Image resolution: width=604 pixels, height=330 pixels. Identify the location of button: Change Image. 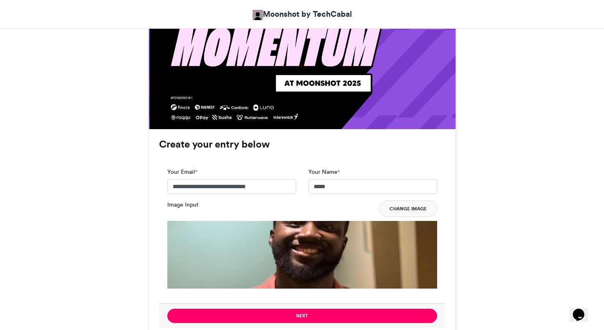
(408, 209).